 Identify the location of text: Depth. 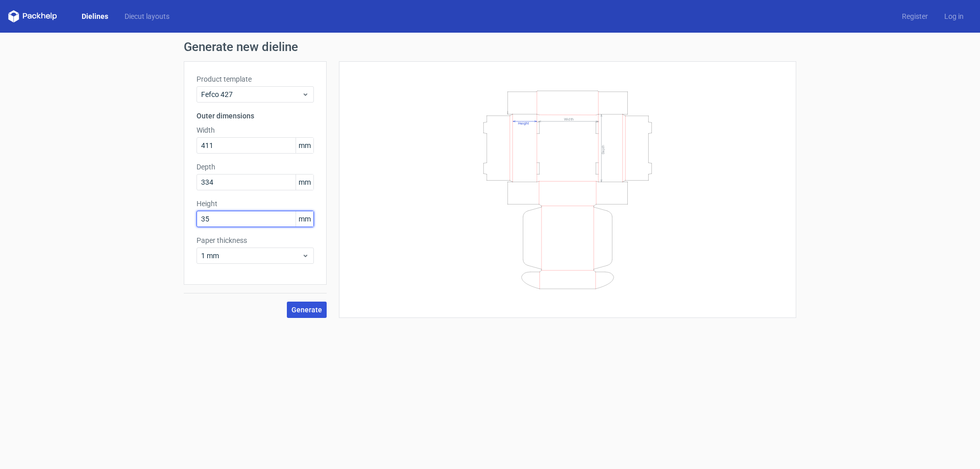
(603, 149).